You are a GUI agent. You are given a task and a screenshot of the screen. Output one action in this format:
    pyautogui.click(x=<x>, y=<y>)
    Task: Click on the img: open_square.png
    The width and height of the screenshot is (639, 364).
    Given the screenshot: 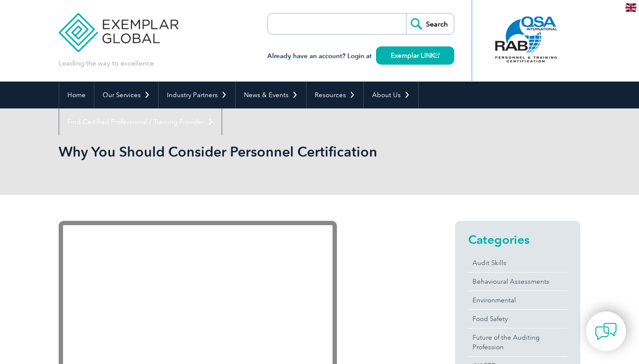 What is the action you would take?
    pyautogui.click(x=437, y=55)
    